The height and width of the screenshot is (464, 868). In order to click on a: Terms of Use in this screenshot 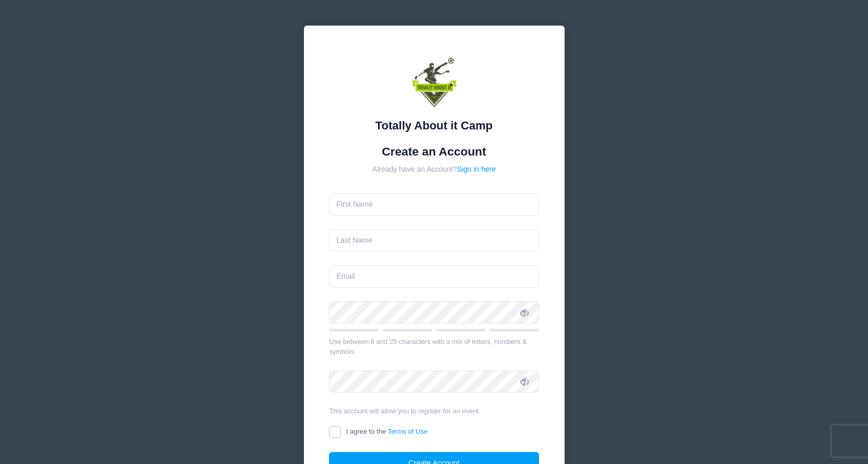, I will do `click(408, 431)`.